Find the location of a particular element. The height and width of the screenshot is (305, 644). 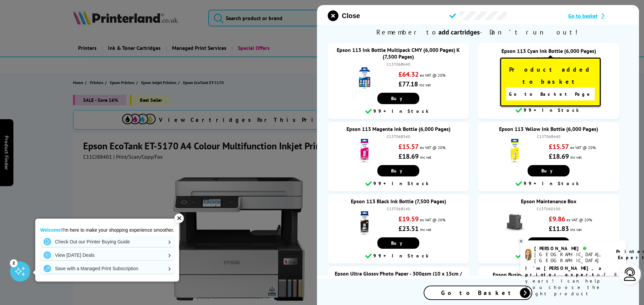

span: Close is located at coordinates (351, 16).